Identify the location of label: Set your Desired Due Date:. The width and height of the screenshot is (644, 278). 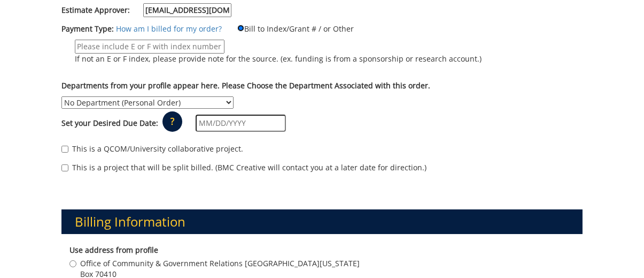
(110, 123).